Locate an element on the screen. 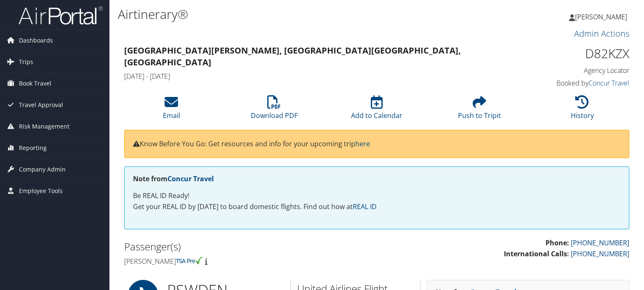 The width and height of the screenshot is (644, 290). a: here is located at coordinates (362, 144).